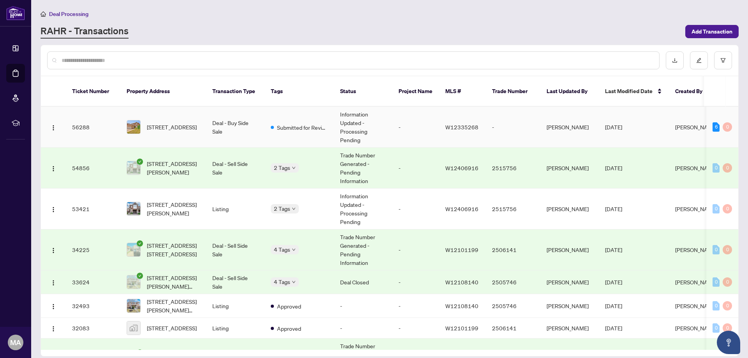 This screenshot has height=358, width=748. I want to click on th: Tags, so click(299, 92).